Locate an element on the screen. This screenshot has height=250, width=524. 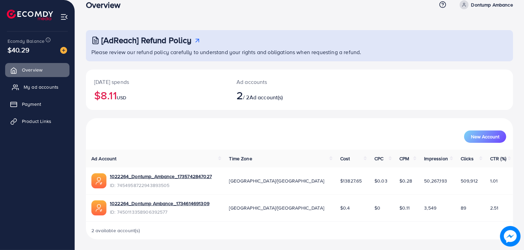
span: $0.4 is located at coordinates (345, 208).